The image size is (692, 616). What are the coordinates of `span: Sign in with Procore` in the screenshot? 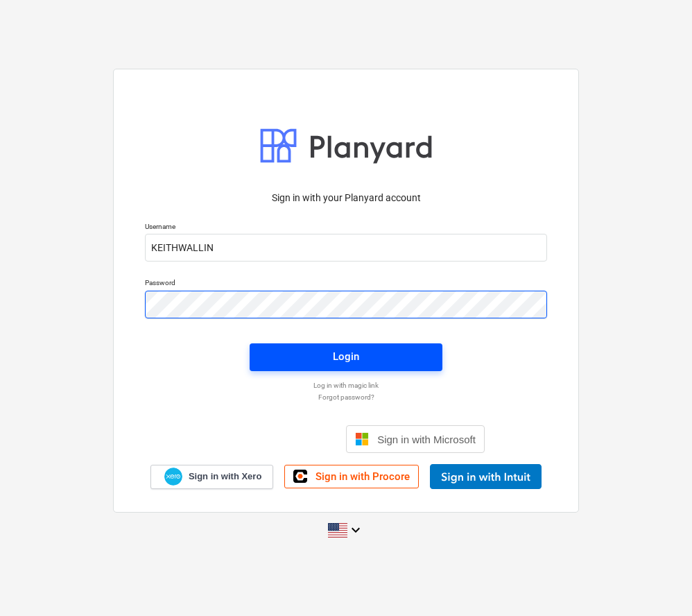 It's located at (363, 476).